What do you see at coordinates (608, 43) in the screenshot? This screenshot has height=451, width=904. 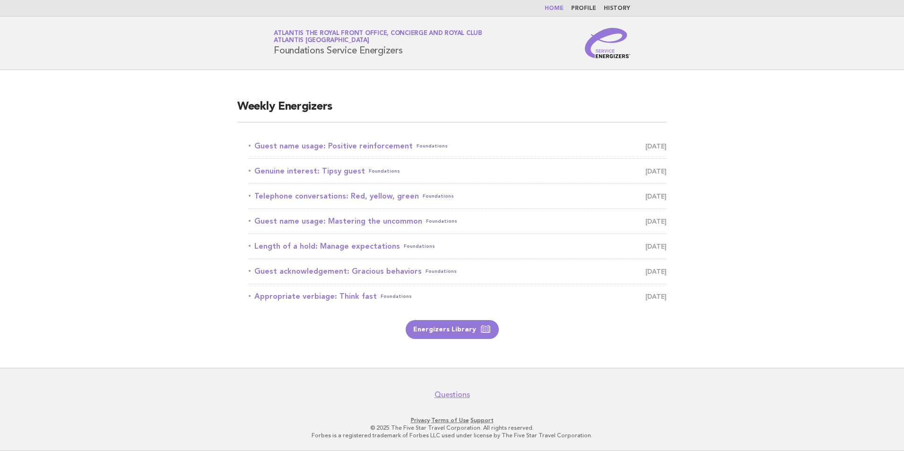 I see `img: Service Energizers` at bounding box center [608, 43].